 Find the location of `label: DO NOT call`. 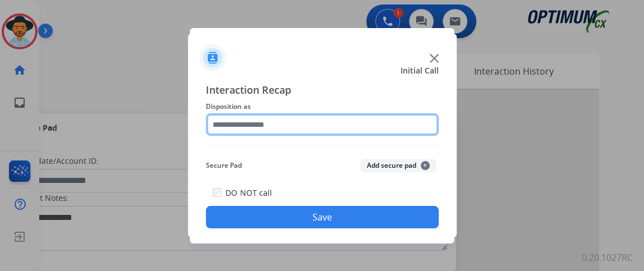

label: DO NOT call is located at coordinates (249, 193).